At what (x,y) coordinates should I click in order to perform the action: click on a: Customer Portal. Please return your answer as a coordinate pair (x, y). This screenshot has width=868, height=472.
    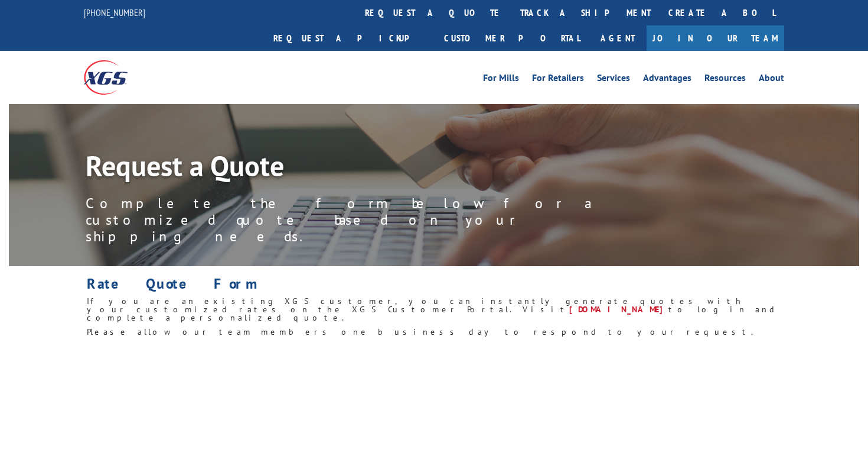
    Looking at the image, I should click on (512, 38).